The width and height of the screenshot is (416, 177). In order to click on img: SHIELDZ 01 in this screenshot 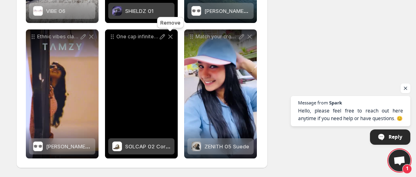, I will do `click(117, 11)`.